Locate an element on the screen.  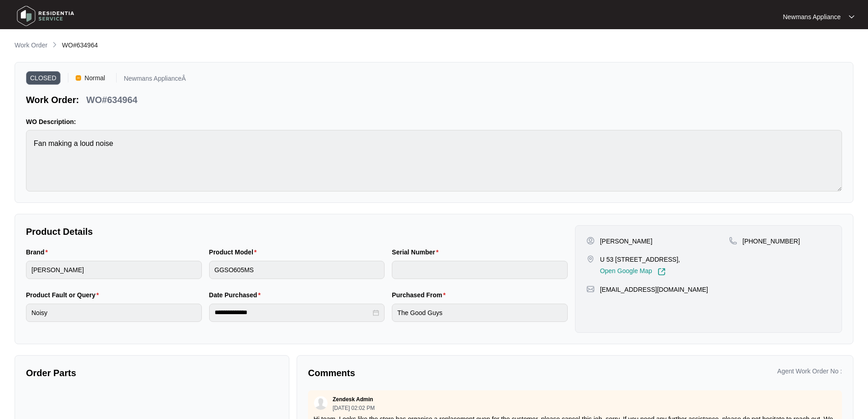
p: Zendesk Admin is located at coordinates (353, 400).